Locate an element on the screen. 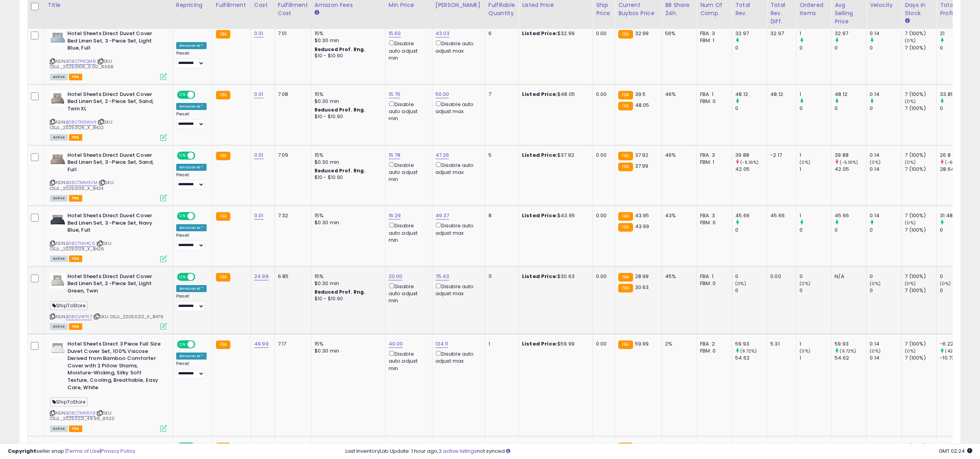 Image resolution: width=980 pixels, height=459 pixels. b: Reduced Prof. Rng. is located at coordinates (340, 49).